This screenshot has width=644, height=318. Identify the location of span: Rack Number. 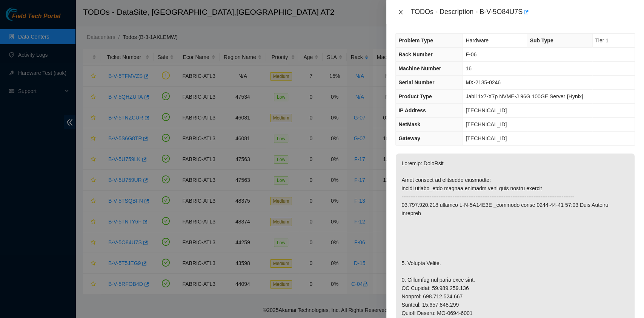
(416, 55).